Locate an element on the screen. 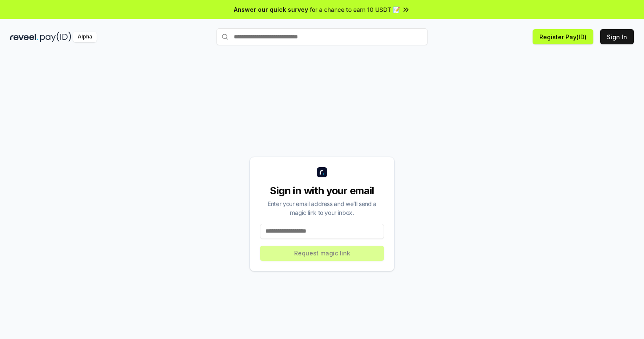 The image size is (644, 339). span: Answer our quick survey is located at coordinates (271, 9).